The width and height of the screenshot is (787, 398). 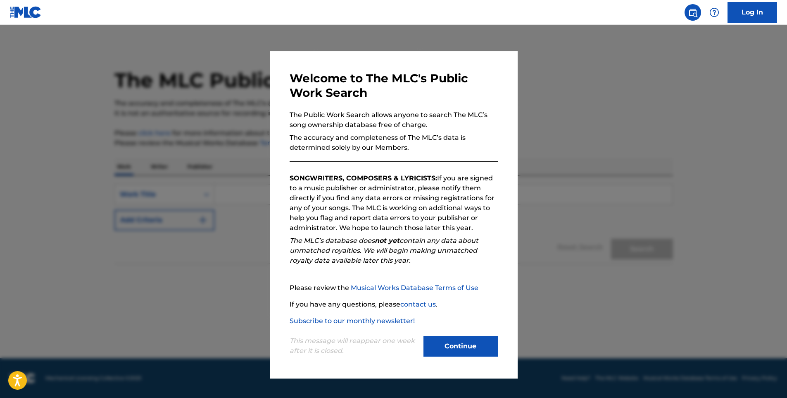 What do you see at coordinates (767, 378) in the screenshot?
I see `div: Chat Widget` at bounding box center [767, 378].